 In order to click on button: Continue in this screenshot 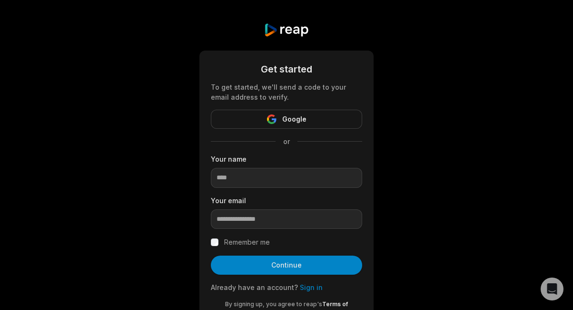, I will do `click(287, 265)`.